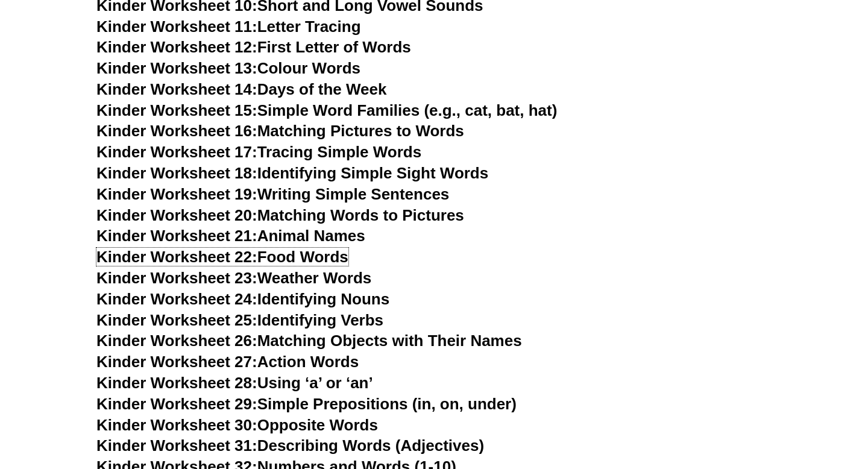 The height and width of the screenshot is (469, 868). I want to click on span: Kinder Worksheet 14:, so click(176, 89).